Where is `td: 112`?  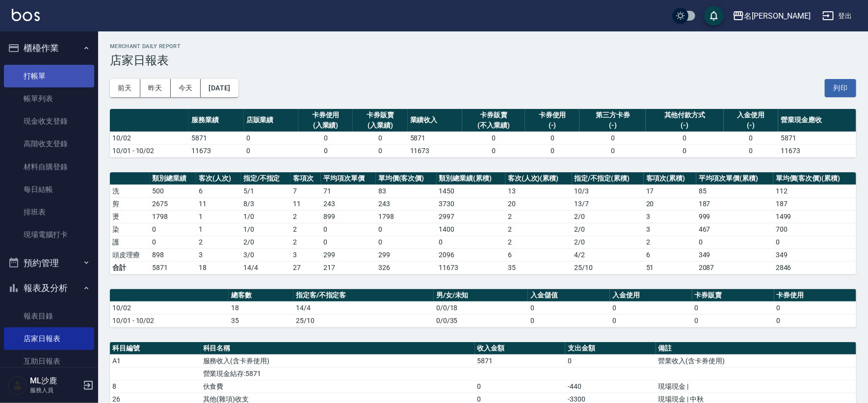 td: 112 is located at coordinates (814, 191).